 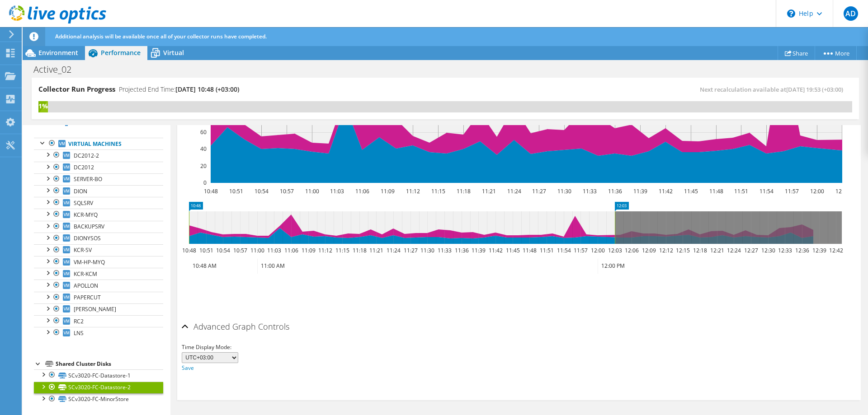 What do you see at coordinates (83, 203) in the screenshot?
I see `span: SQLSRV` at bounding box center [83, 203].